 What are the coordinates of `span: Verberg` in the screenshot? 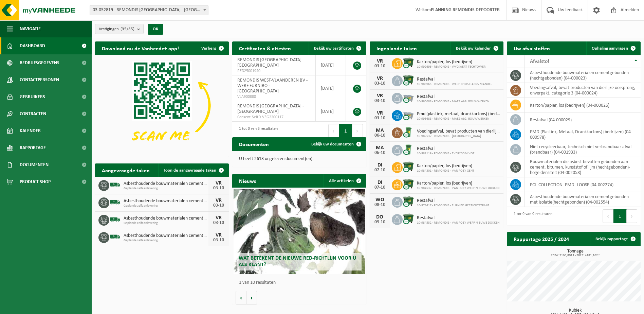 It's located at (209, 48).